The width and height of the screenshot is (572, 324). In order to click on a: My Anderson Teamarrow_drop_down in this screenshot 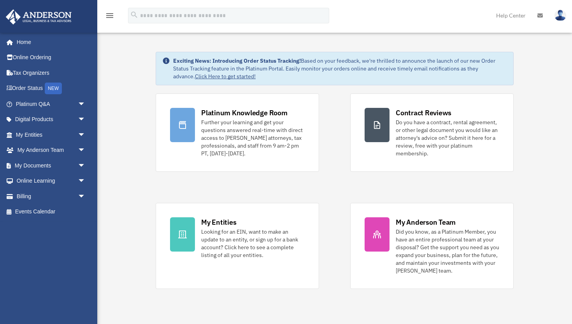, I will do `click(51, 150)`.